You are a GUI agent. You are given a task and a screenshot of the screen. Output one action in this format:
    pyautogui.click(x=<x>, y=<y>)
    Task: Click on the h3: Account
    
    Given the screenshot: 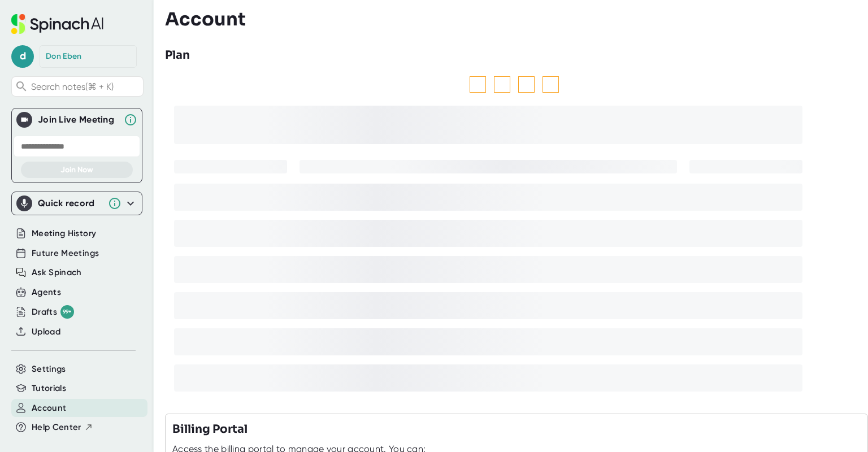 What is the action you would take?
    pyautogui.click(x=205, y=19)
    